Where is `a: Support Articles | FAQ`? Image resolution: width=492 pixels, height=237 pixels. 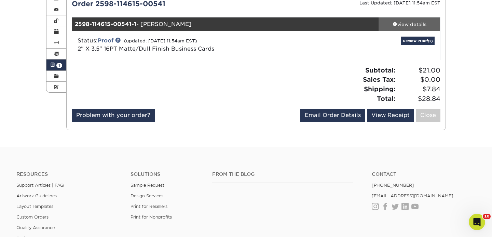
a: Support Articles | FAQ is located at coordinates (40, 185).